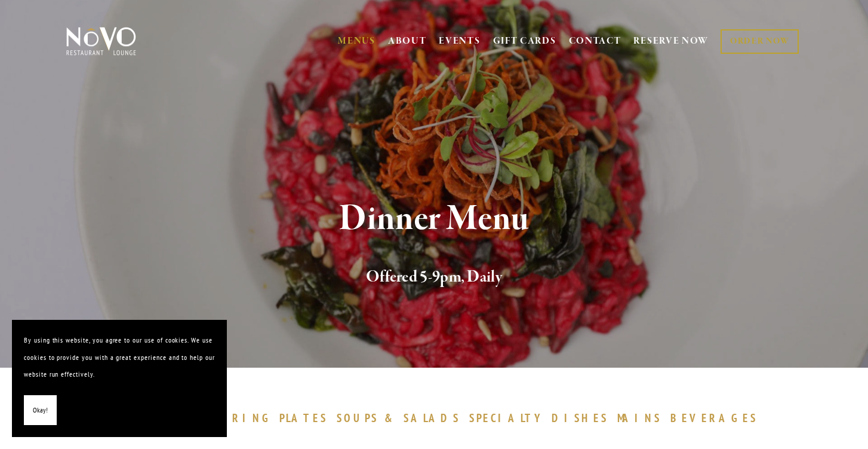 The width and height of the screenshot is (868, 449). What do you see at coordinates (639, 418) in the screenshot?
I see `span: MAINS` at bounding box center [639, 418].